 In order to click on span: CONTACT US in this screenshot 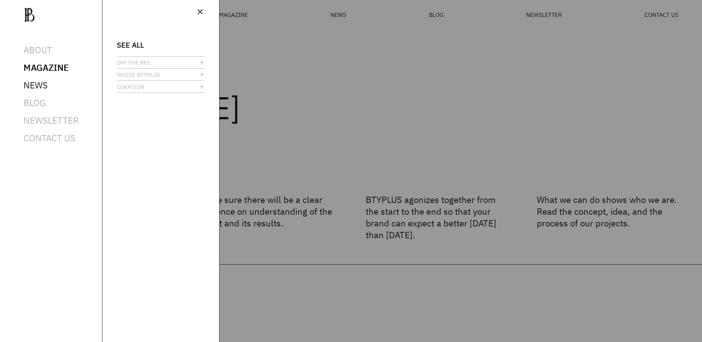, I will do `click(49, 138)`.